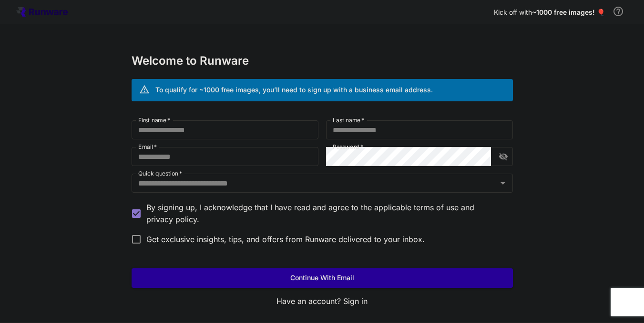  Describe the element at coordinates (436, 207) in the screenshot. I see `p: terms of use` at that location.